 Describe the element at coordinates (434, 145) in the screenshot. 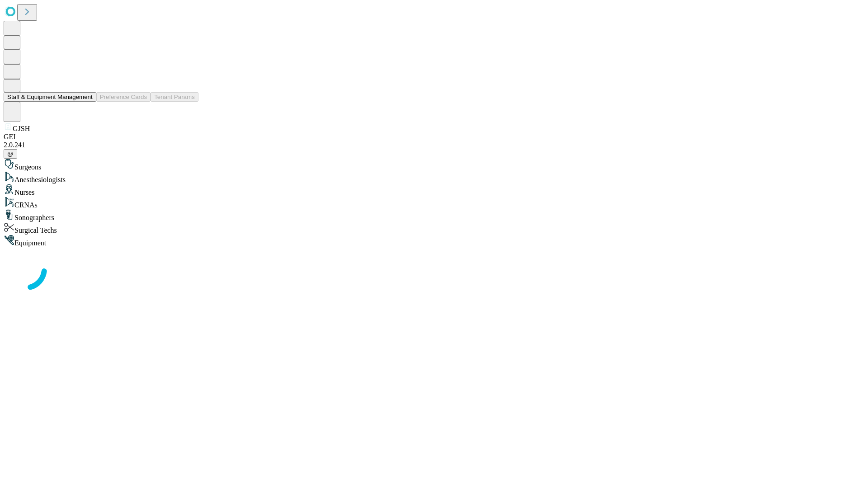

I see `div: 2.0.241` at that location.